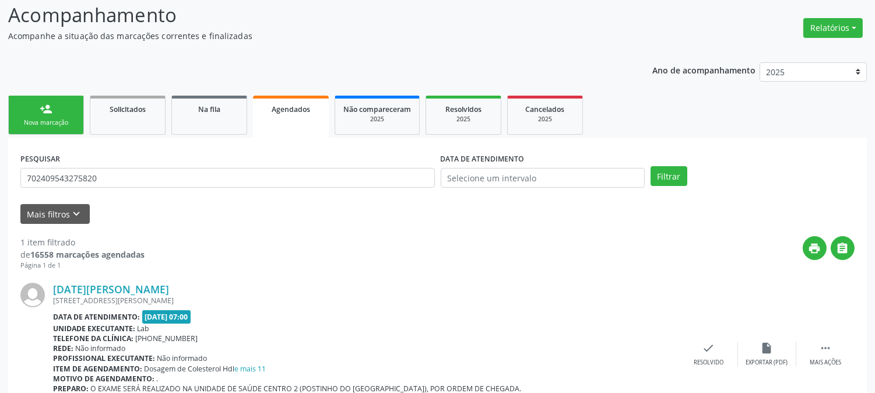 Image resolution: width=875 pixels, height=393 pixels. What do you see at coordinates (128, 109) in the screenshot?
I see `span: Solicitados` at bounding box center [128, 109].